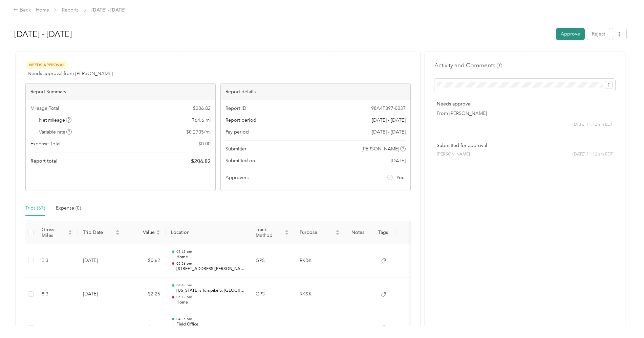 This screenshot has height=338, width=644. What do you see at coordinates (45, 108) in the screenshot?
I see `span: Mileage Total` at bounding box center [45, 108].